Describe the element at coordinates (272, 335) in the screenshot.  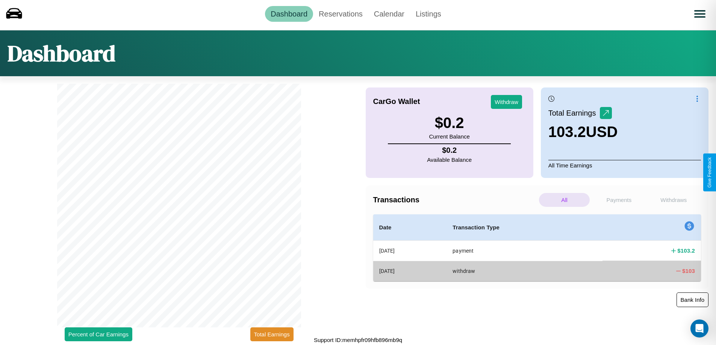
I see `button: Total Earnings` at that location.